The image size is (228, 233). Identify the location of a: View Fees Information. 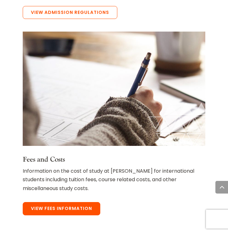
(61, 208).